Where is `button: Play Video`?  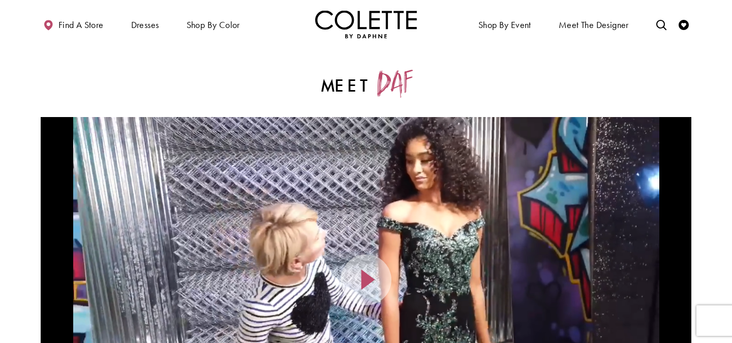
button: Play Video is located at coordinates (366, 280).